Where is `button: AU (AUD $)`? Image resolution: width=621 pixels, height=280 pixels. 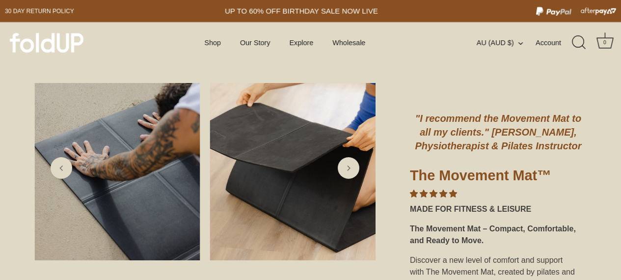
button: AU (AUD $) is located at coordinates (505, 43).